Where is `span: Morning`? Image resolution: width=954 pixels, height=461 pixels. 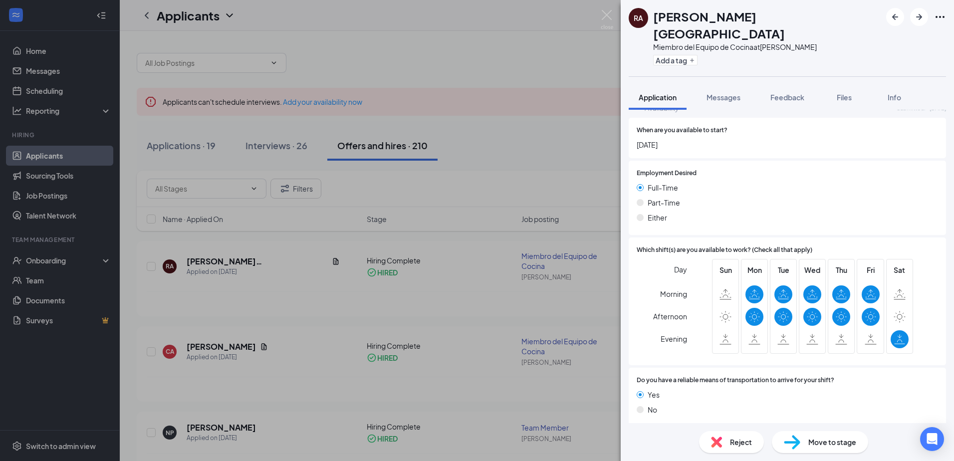
span: Morning is located at coordinates (674, 294).